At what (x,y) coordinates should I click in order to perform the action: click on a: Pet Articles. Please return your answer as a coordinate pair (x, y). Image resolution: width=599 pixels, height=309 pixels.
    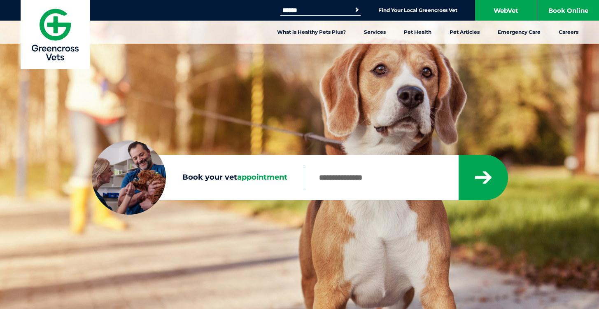
    Looking at the image, I should click on (464, 32).